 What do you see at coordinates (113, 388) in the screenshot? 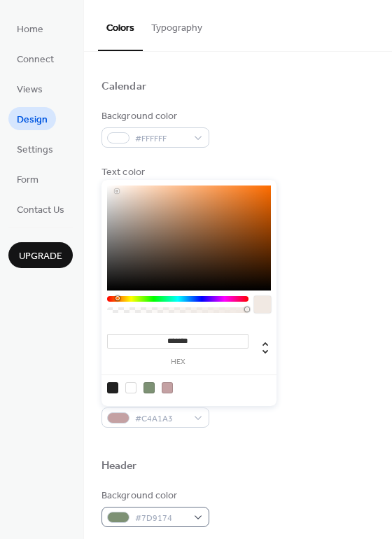
I see `div: rgb(33, 33, 33)` at bounding box center [113, 388].